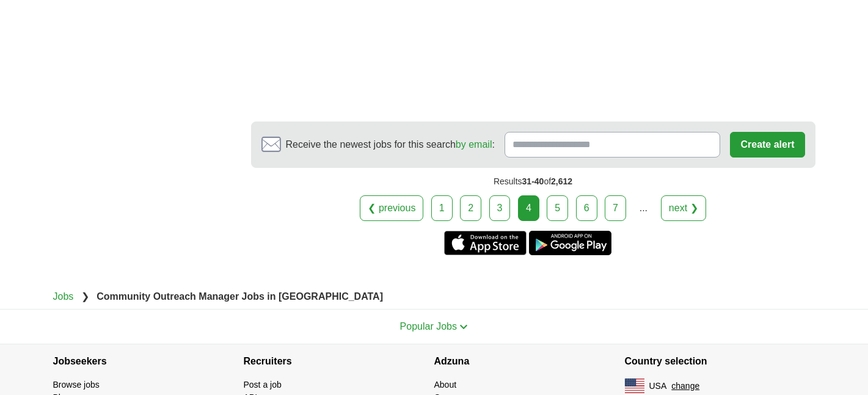 This screenshot has height=395, width=868. I want to click on a: 5, so click(557, 209).